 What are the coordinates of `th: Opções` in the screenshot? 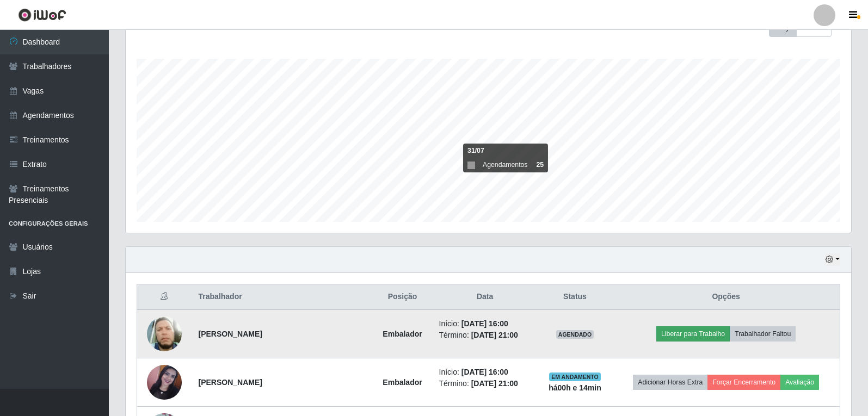 It's located at (727, 297).